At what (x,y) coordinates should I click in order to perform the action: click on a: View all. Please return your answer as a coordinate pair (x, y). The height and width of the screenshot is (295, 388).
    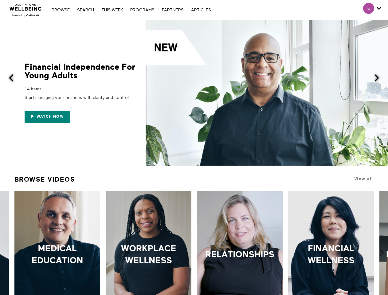
    Looking at the image, I should click on (364, 179).